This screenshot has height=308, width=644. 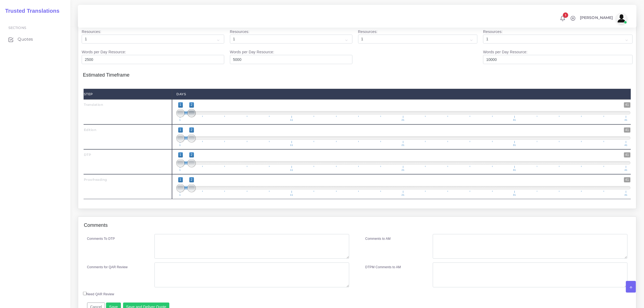 What do you see at coordinates (17, 28) in the screenshot?
I see `span: Sections` at bounding box center [17, 28].